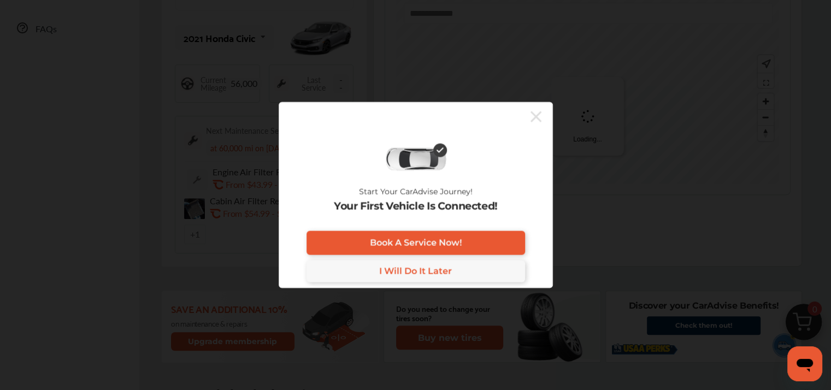  I want to click on img: check-icon.521c8815.svg, so click(440, 150).